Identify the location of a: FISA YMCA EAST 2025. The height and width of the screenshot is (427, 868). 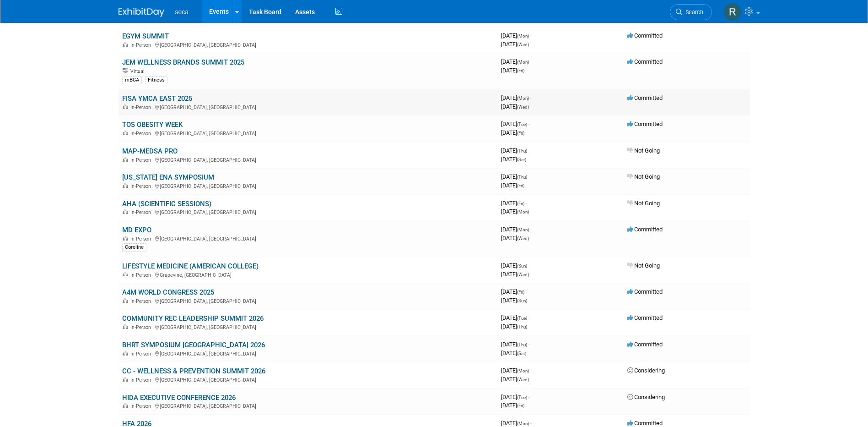
(157, 98).